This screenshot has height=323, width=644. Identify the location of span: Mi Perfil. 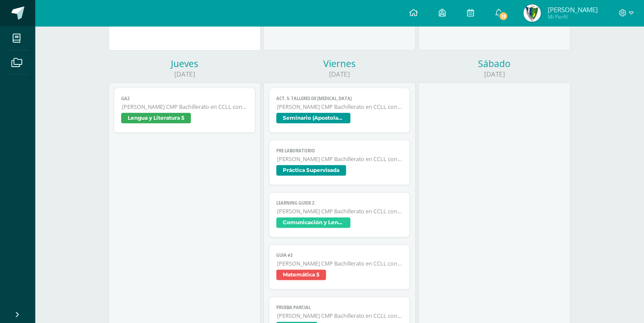
(572, 17).